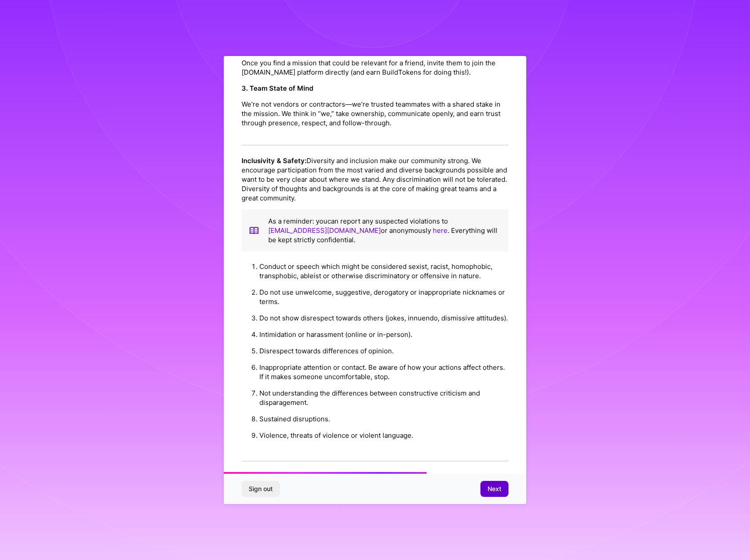 The width and height of the screenshot is (750, 560). What do you see at coordinates (384, 372) in the screenshot?
I see `li: Inappropriate attention or contact. Be aware of how your actions affect others. If it makes someo...` at bounding box center [384, 372].